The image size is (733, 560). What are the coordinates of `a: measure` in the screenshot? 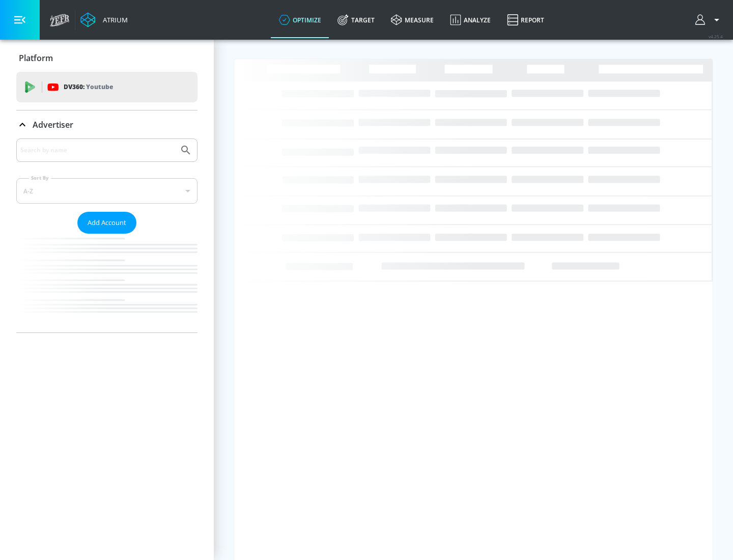 It's located at (413, 20).